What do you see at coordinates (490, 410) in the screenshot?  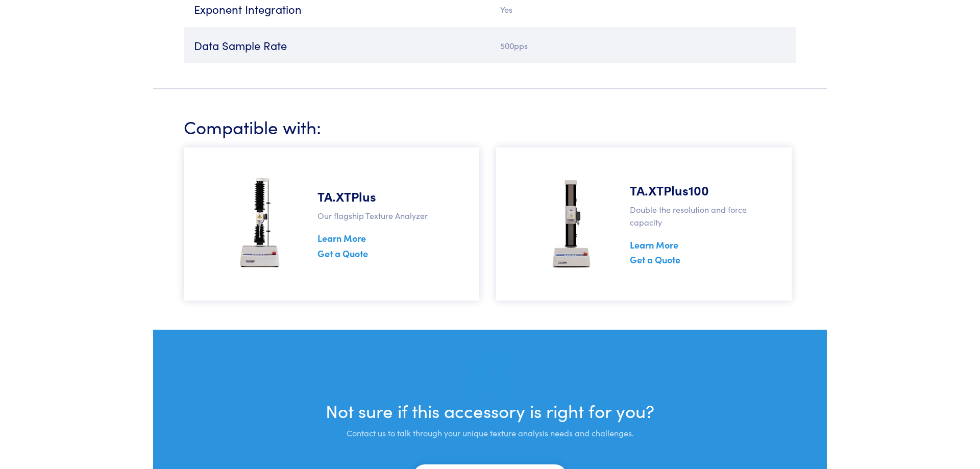 I see `h3: Not sure if this accessory is right for you?` at bounding box center [490, 410].